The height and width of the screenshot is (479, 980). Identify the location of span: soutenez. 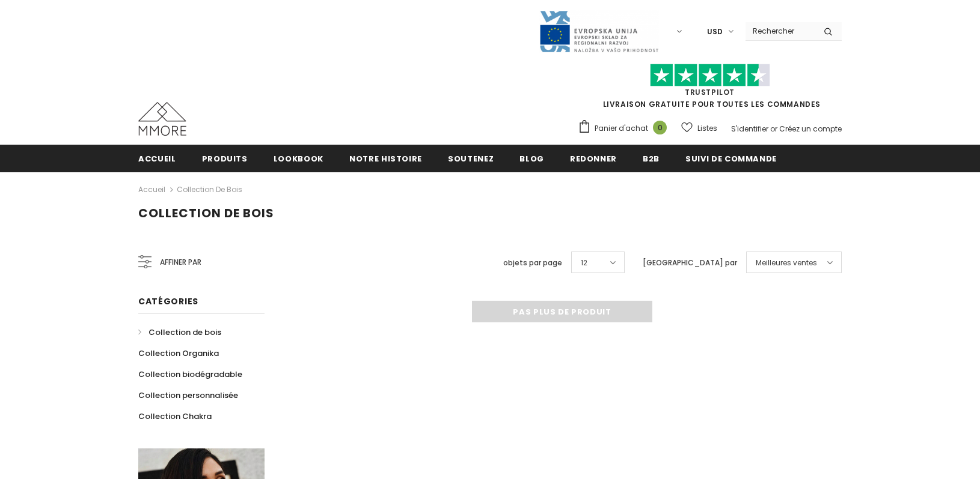
(470, 159).